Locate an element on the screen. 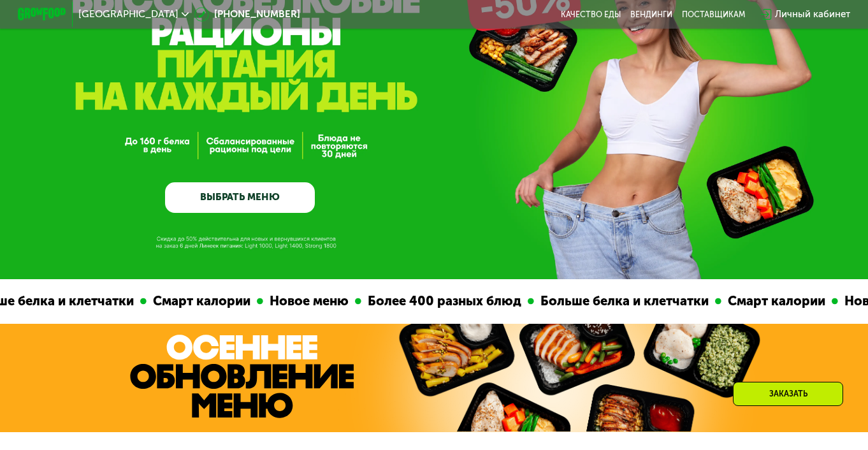 The width and height of the screenshot is (868, 450). div: Более 400 разных блюд is located at coordinates (420, 301).